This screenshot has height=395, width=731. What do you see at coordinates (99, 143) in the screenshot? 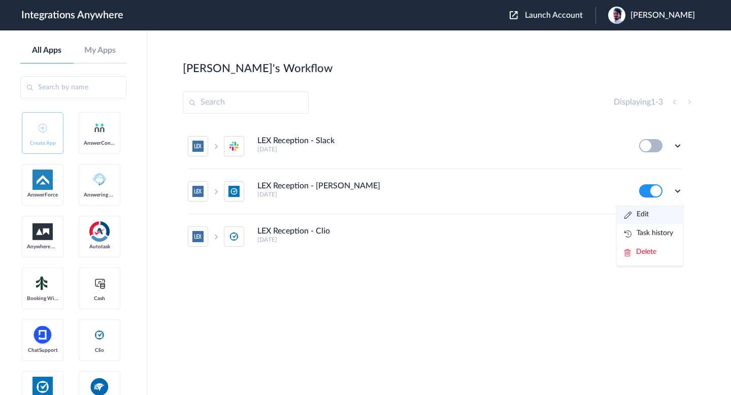
I see `span: AnswerConnect` at bounding box center [99, 143].